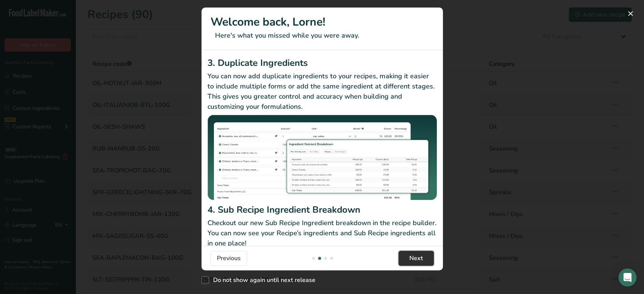 The width and height of the screenshot is (644, 294). What do you see at coordinates (416, 258) in the screenshot?
I see `button: Next` at bounding box center [416, 258].